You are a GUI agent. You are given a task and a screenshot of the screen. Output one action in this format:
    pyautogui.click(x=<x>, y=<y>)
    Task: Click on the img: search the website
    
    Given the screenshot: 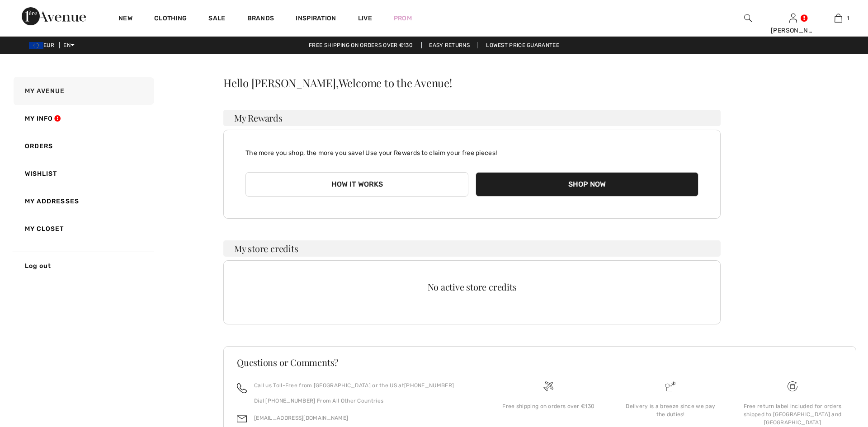 What is the action you would take?
    pyautogui.click(x=748, y=18)
    